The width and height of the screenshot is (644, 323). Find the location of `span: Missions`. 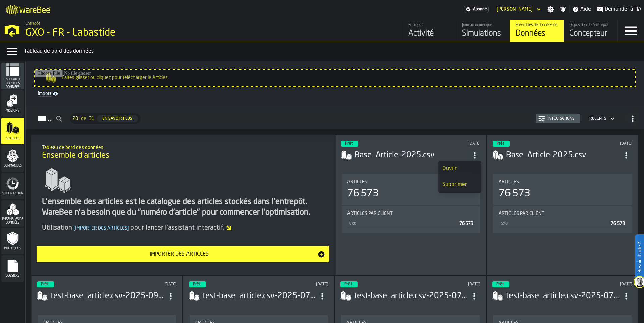

span: Missions is located at coordinates (13, 111).